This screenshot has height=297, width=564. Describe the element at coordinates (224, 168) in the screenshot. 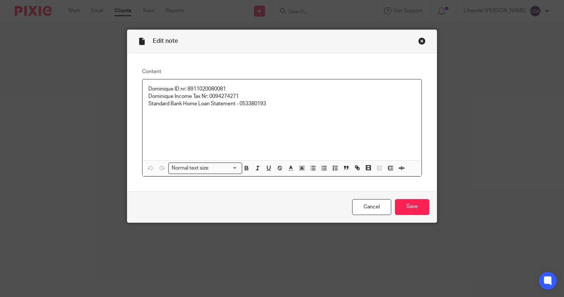

I see `input: Search for option` at that location.